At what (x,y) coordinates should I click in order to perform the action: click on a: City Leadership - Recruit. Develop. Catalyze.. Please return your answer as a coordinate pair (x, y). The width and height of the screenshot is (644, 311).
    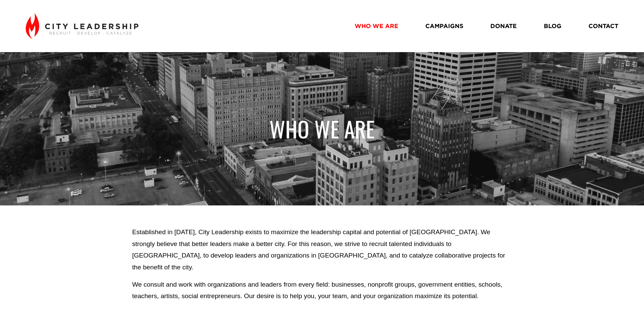
    Looking at the image, I should click on (82, 26).